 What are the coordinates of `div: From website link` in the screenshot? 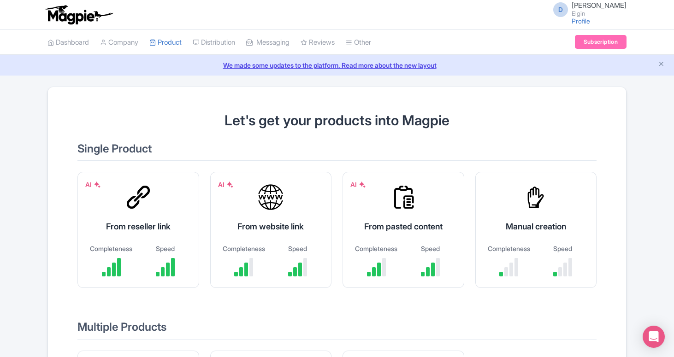 It's located at (271, 226).